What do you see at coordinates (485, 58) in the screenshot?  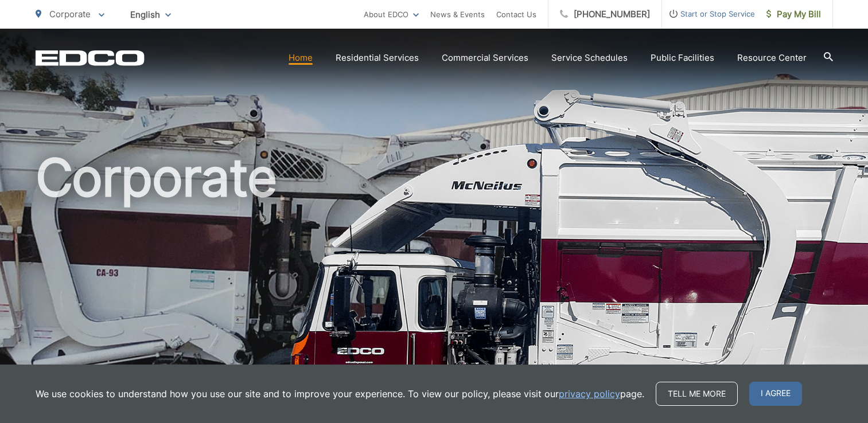 I see `a: Commercial Services` at bounding box center [485, 58].